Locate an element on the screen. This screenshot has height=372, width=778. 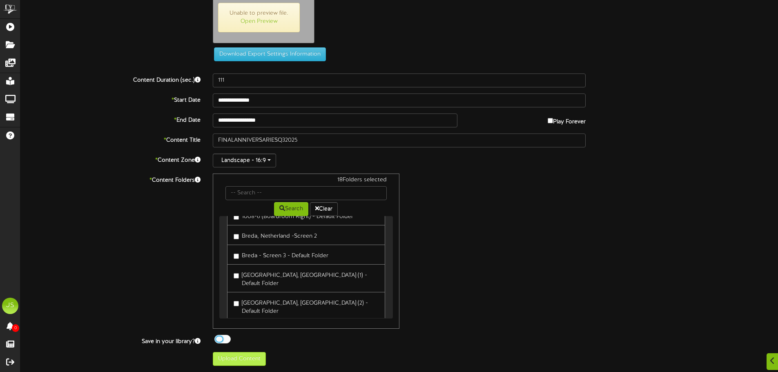
label: Breda - Screen 3 - Default Folder is located at coordinates (281, 254).